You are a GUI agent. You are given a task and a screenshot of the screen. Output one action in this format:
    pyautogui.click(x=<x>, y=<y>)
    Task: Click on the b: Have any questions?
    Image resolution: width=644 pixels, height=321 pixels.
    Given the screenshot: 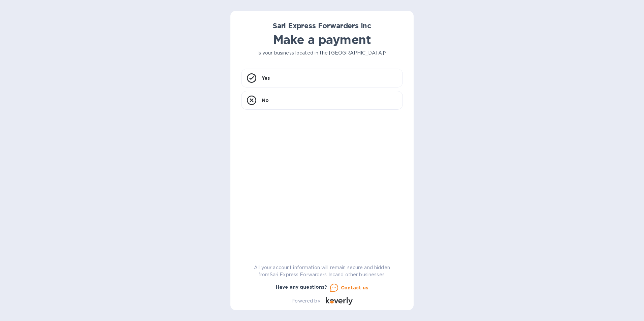 What is the action you would take?
    pyautogui.click(x=302, y=287)
    